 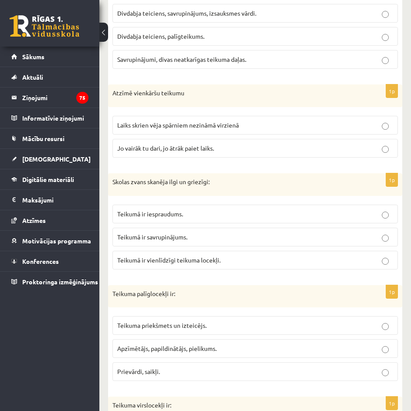 What do you see at coordinates (233, 93) in the screenshot?
I see `p: Atzīmē vienkāršu teikumu` at bounding box center [233, 93].